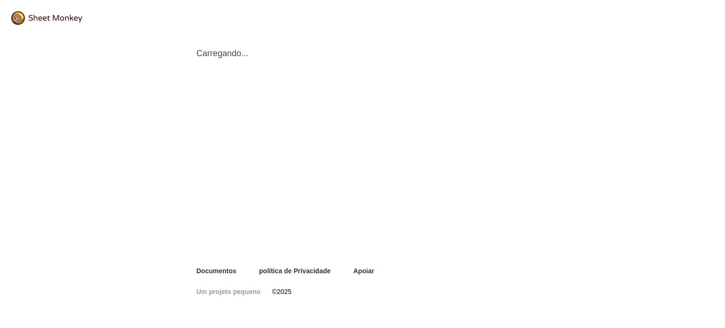 Image resolution: width=725 pixels, height=328 pixels. I want to click on a: Um projeto pequeno, so click(229, 292).